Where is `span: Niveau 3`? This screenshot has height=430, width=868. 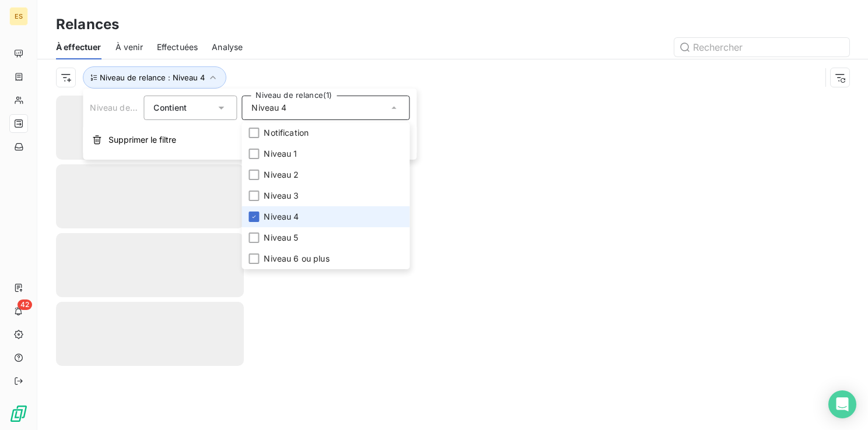
span: Niveau 3 is located at coordinates (281, 196).